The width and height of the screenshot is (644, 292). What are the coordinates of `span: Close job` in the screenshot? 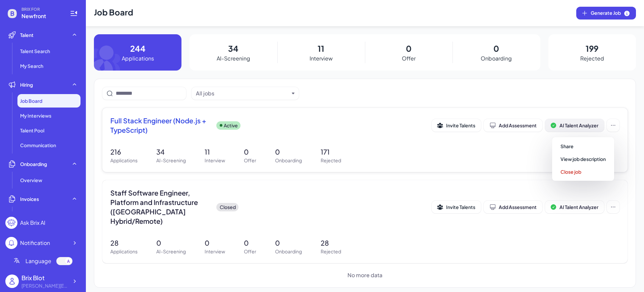 It's located at (571, 172).